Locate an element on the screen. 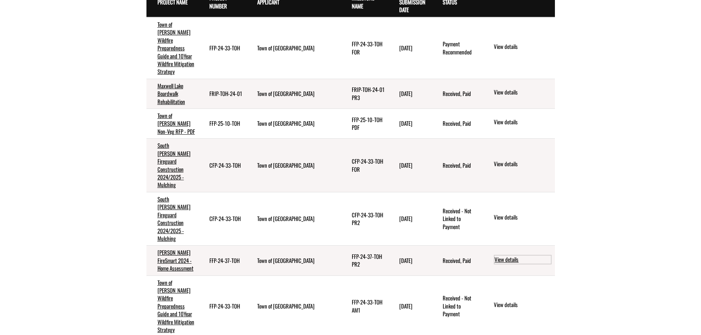 The image size is (701, 335). td: 8/30/2025 is located at coordinates (410, 48).